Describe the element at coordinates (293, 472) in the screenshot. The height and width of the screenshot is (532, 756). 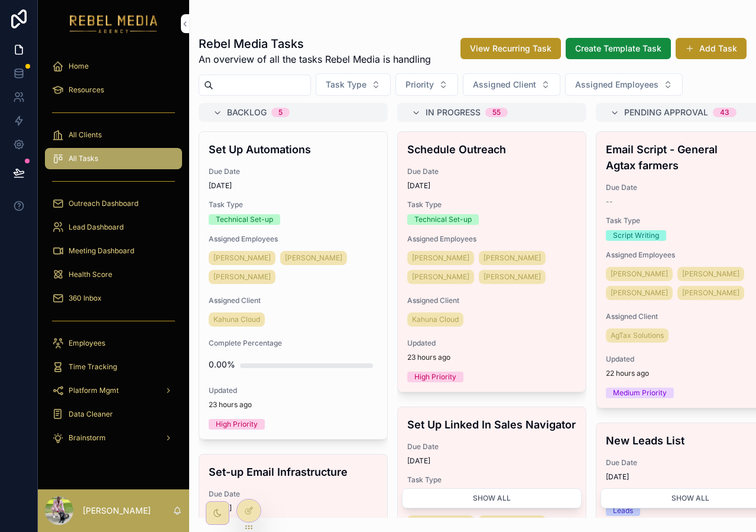
I see `h4: Set-up Email Infrastructure` at that location.